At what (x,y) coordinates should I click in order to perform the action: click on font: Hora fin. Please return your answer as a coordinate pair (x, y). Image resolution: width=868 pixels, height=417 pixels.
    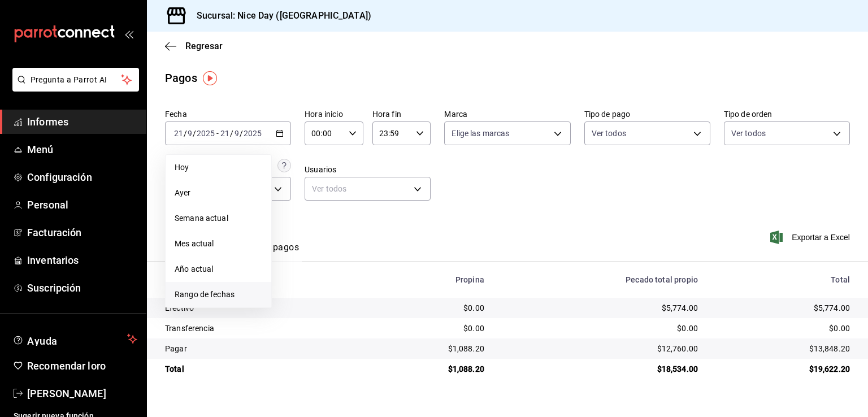
    Looking at the image, I should click on (387, 114).